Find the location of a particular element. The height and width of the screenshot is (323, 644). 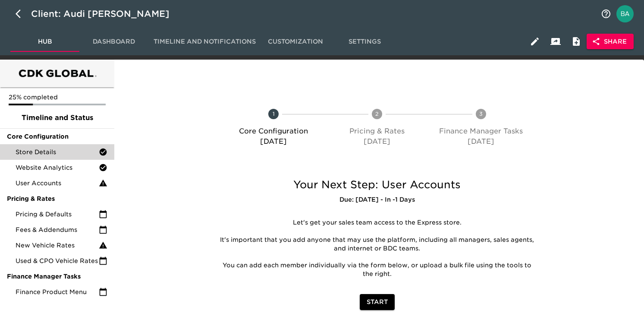

button: Internal Notes and Comments is located at coordinates (576, 42).